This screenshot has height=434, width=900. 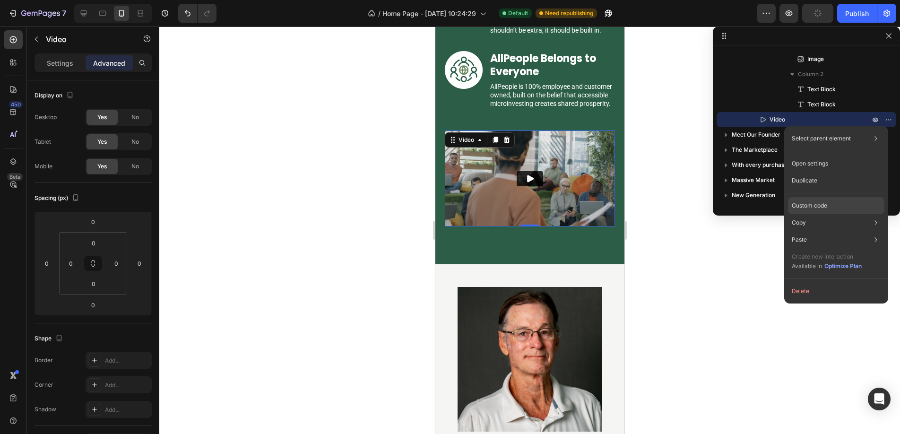 I want to click on div: Corner, so click(x=44, y=385).